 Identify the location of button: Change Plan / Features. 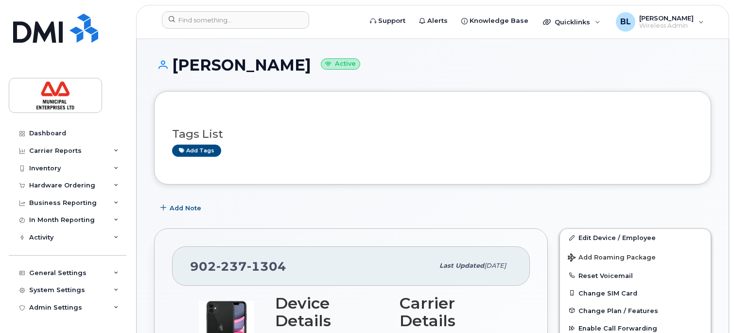
(635, 310).